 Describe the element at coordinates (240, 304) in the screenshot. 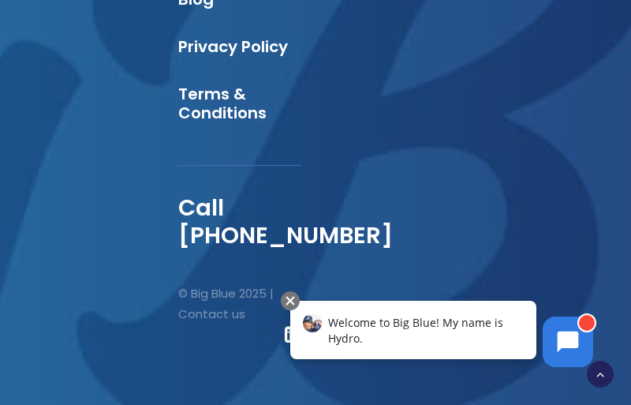

I see `p: © Big Blue 2025 |` at that location.